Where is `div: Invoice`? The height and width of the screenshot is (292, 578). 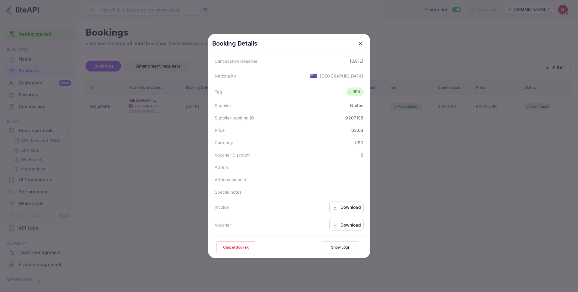
div: Invoice is located at coordinates (222, 207).